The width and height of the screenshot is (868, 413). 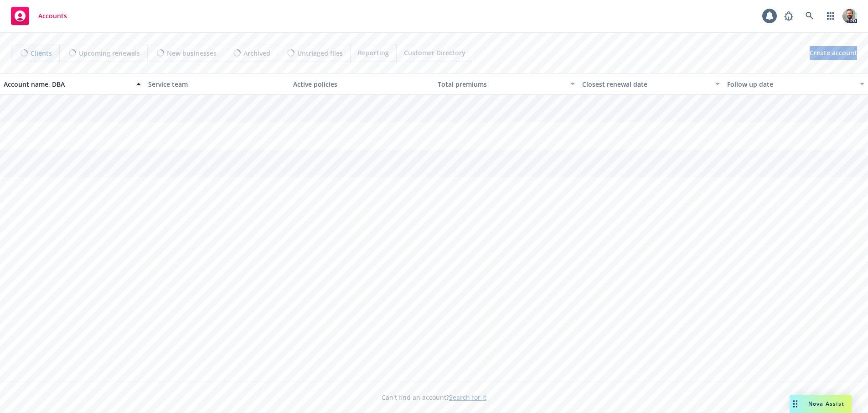 What do you see at coordinates (821, 404) in the screenshot?
I see `button: Nova Assist` at bounding box center [821, 404].